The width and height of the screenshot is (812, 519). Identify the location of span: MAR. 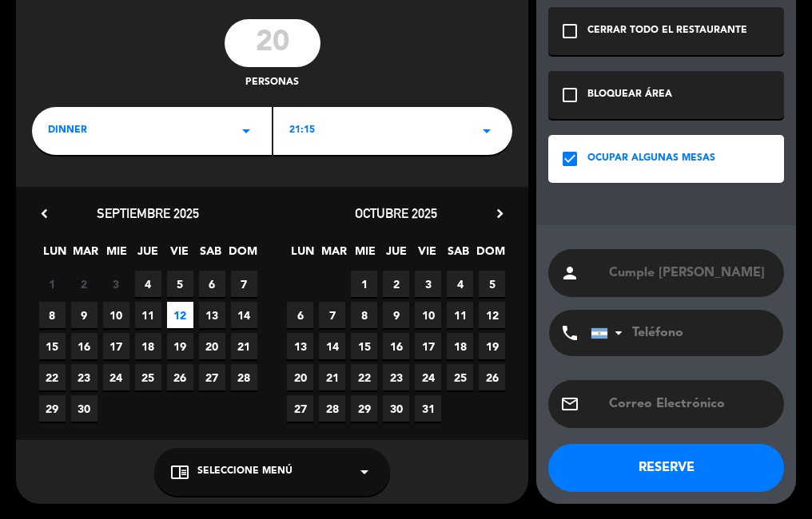
(86, 255).